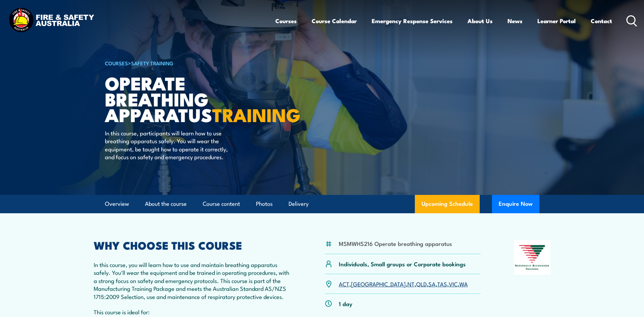  I want to click on a: About Us, so click(480, 20).